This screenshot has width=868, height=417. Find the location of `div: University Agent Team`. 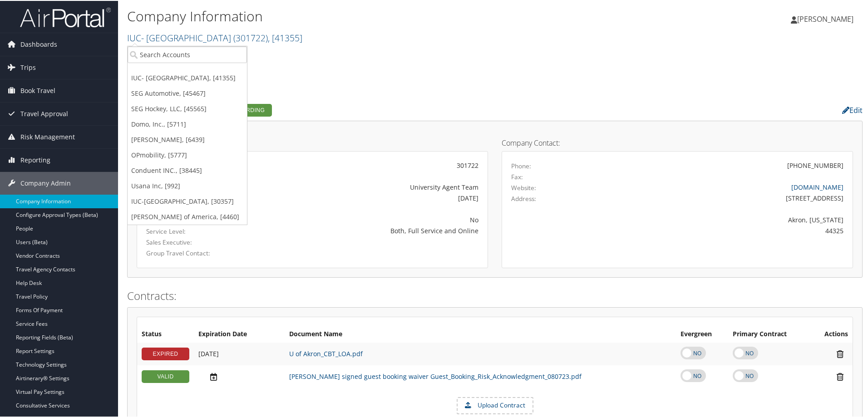

div: University Agent Team is located at coordinates (370, 186).